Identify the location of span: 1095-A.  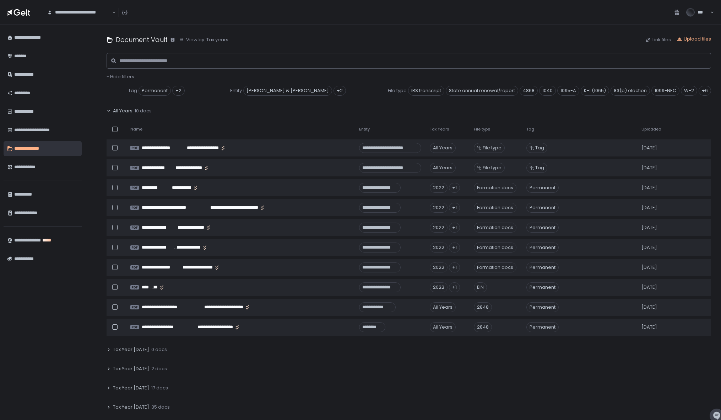
(568, 91).